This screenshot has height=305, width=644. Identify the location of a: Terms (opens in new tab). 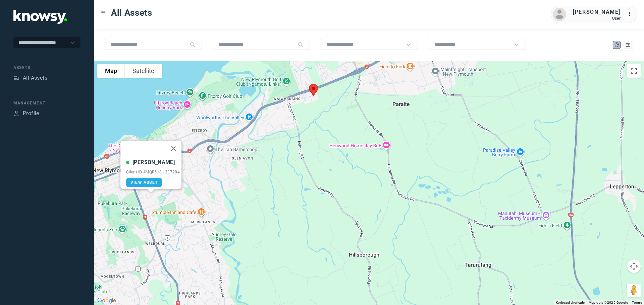
(637, 302).